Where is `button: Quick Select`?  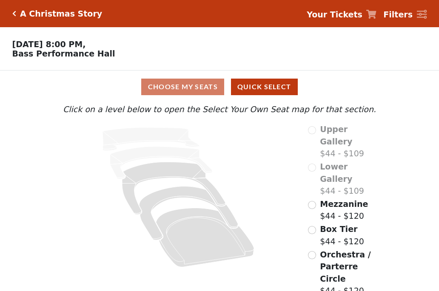
button: Quick Select is located at coordinates (264, 87).